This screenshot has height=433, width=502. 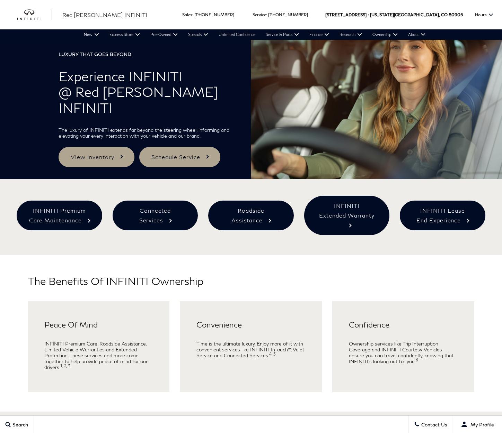 I want to click on a: View Inventory, so click(x=96, y=157).